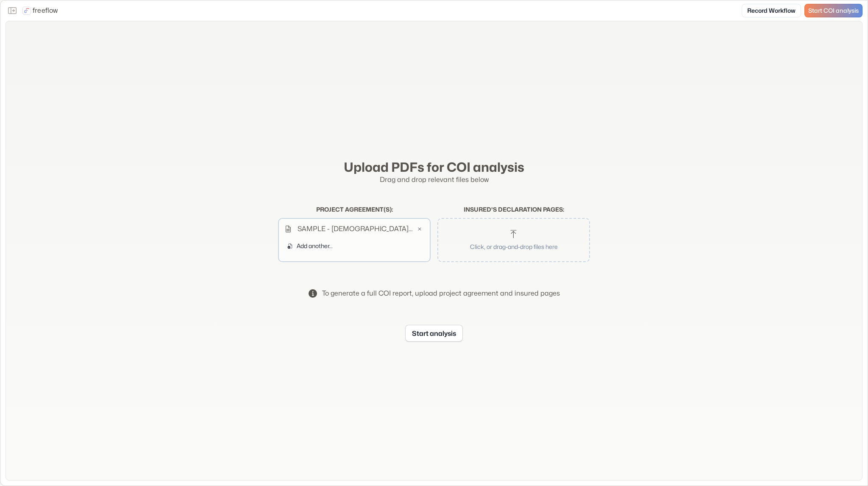  I want to click on button: Start analysis, so click(434, 333).